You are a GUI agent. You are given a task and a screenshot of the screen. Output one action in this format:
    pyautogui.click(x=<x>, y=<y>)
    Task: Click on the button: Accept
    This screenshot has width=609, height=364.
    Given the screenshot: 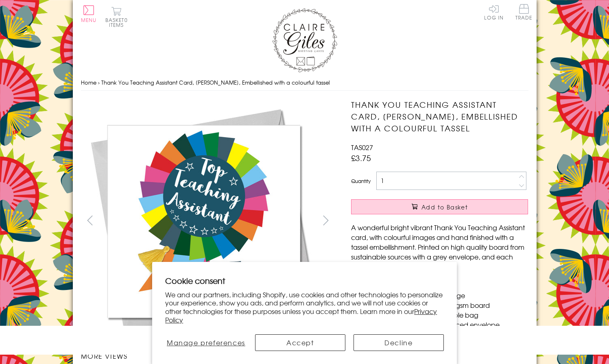 What is the action you would take?
    pyautogui.click(x=300, y=342)
    